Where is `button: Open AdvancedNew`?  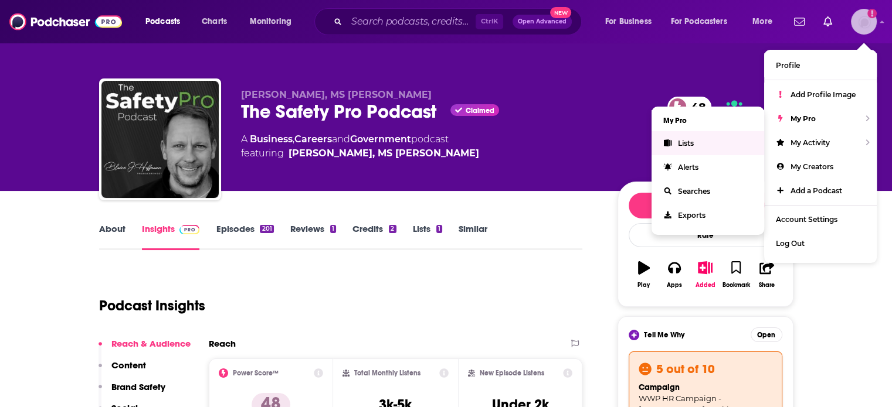 button: Open AdvancedNew is located at coordinates (542, 22).